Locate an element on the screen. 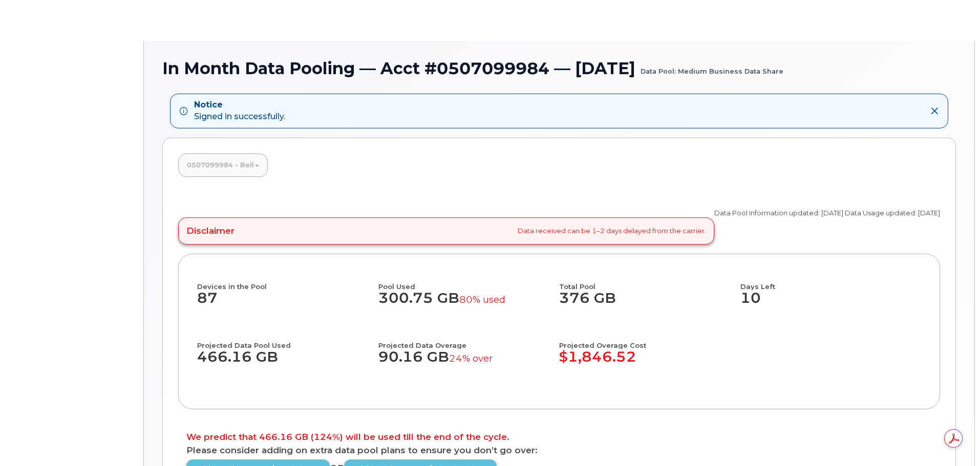 This screenshot has width=980, height=466. div: Data received can be 1–2 days delayed from the carrier. is located at coordinates (446, 231).